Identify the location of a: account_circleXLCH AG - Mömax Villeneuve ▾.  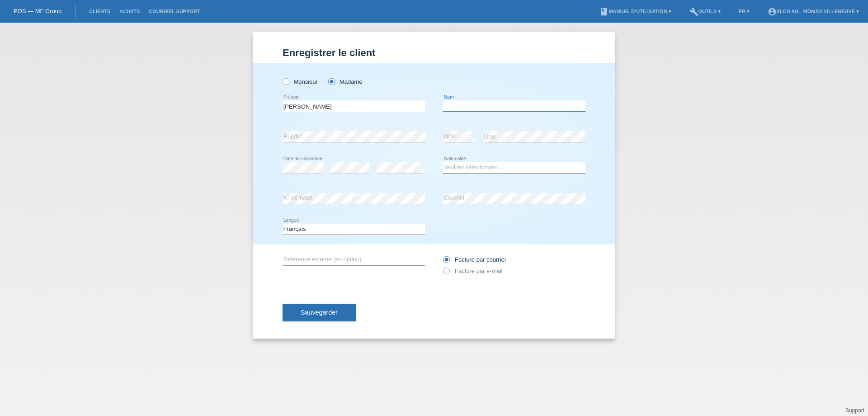
(813, 11).